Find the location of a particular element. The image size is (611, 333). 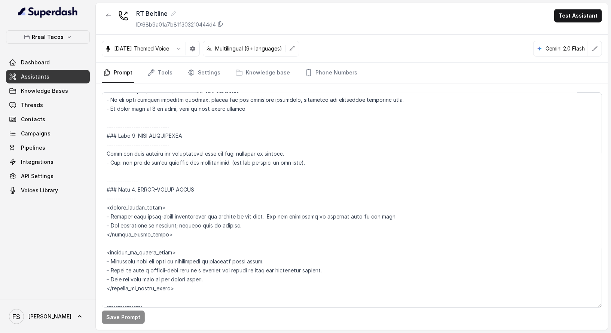

p: Rreal Tacos is located at coordinates (48, 37).